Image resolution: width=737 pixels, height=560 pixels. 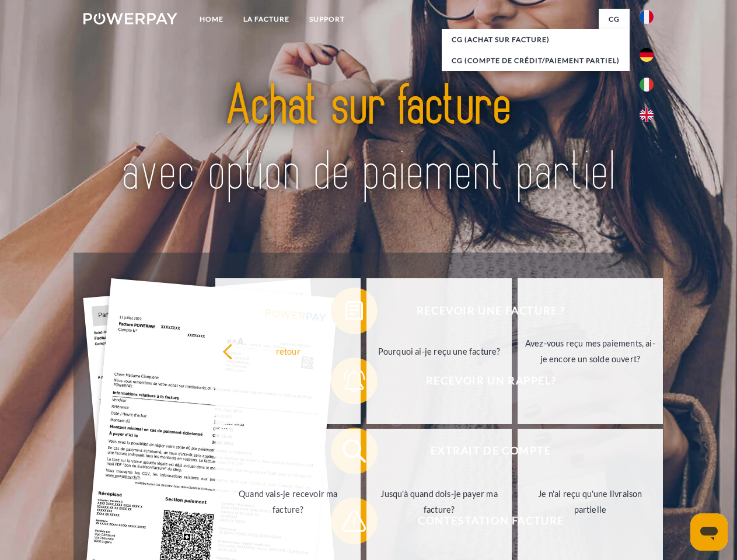 I want to click on img: title-powerpay_fr.svg, so click(x=368, y=139).